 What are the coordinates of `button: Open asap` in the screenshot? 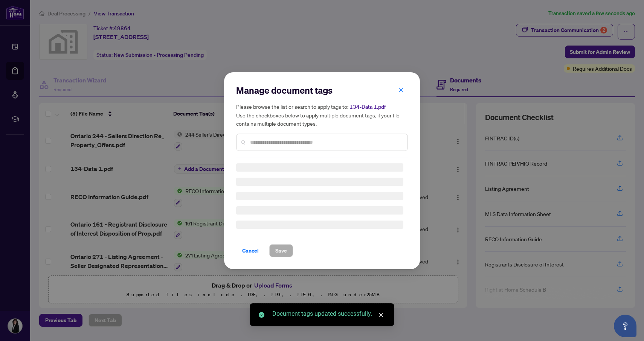 It's located at (625, 326).